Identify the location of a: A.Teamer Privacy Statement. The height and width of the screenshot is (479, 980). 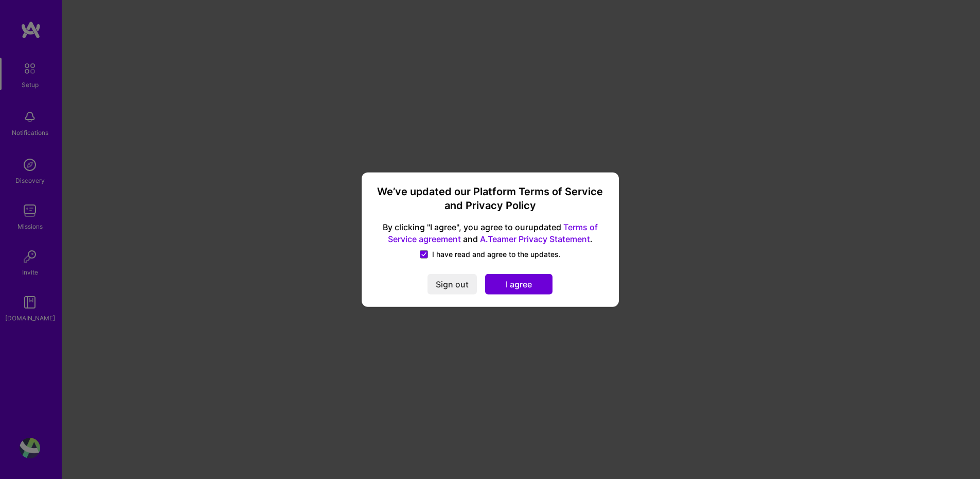
(535, 238).